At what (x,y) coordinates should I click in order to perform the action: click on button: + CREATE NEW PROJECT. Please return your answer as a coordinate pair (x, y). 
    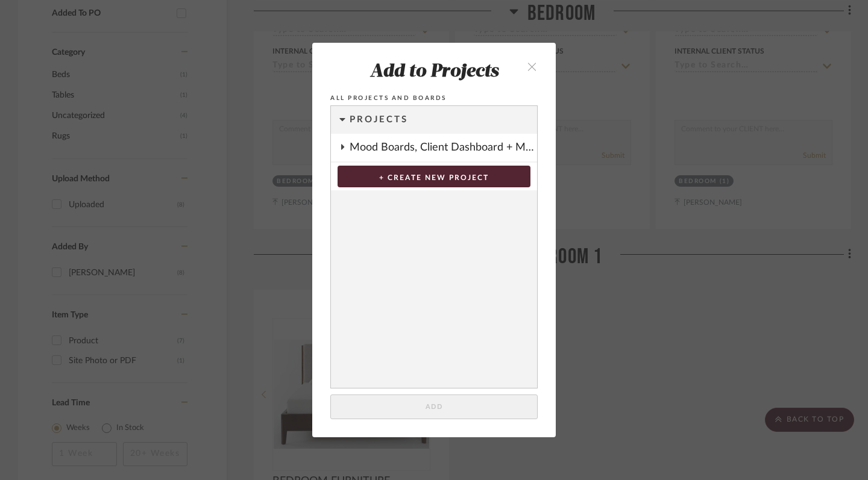
    Looking at the image, I should click on (434, 176).